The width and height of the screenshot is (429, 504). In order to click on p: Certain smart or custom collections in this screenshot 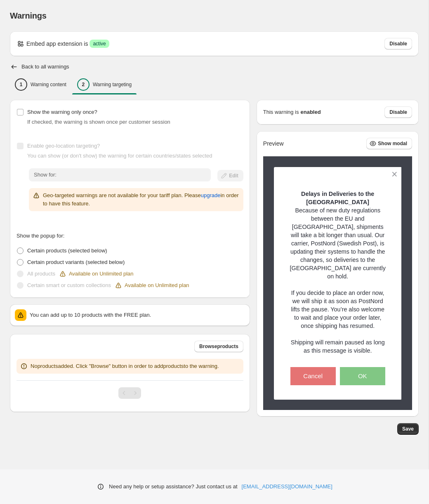, I will do `click(69, 286)`.